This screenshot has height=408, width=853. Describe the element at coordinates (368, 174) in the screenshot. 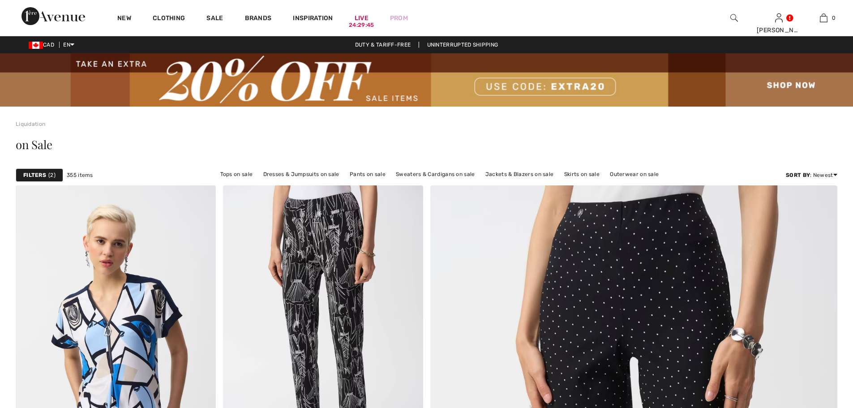

I see `a: Pants on sale` at that location.